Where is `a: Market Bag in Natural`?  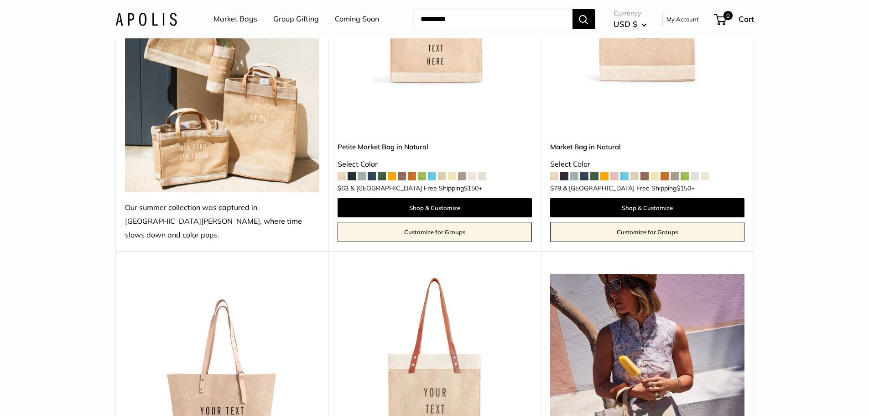 a: Market Bag in Natural is located at coordinates (647, 146).